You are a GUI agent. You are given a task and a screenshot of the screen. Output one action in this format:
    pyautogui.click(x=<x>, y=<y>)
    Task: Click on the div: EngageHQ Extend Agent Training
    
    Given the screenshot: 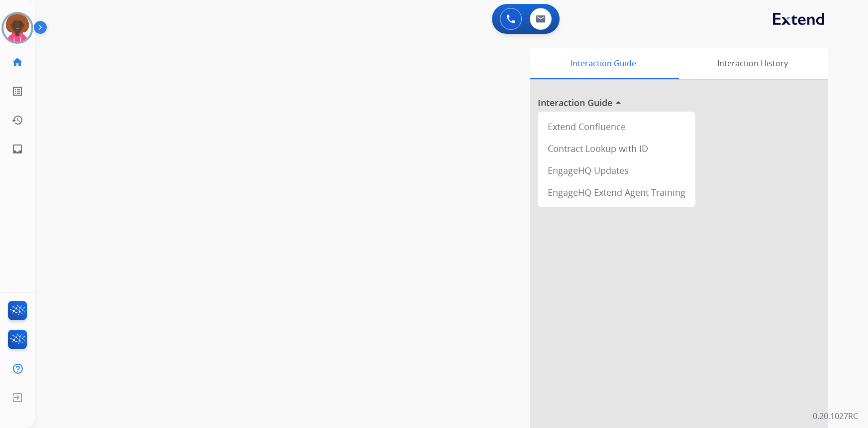 What is the action you would take?
    pyautogui.click(x=616, y=192)
    